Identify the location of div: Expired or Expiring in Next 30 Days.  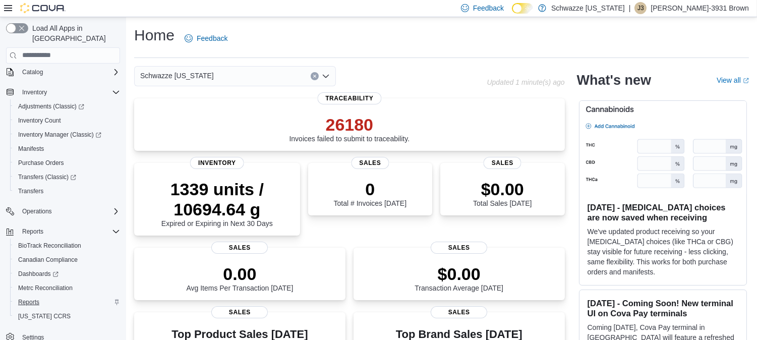
(217, 203).